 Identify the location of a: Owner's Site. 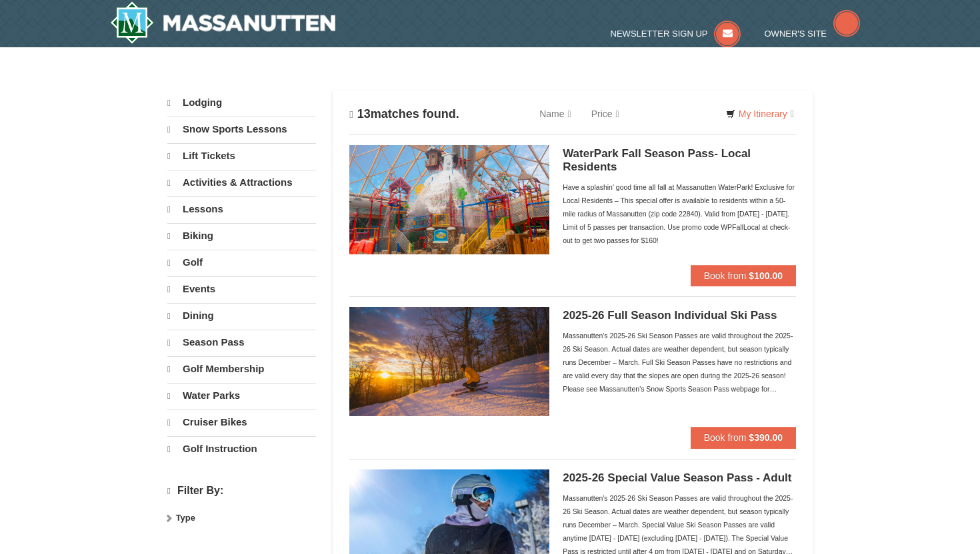
(813, 33).